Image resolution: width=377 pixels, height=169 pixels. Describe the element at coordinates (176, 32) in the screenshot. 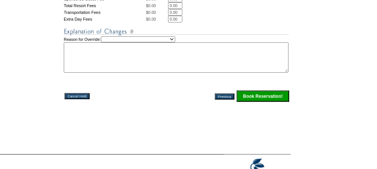

I see `img: Explanation of Changes` at that location.